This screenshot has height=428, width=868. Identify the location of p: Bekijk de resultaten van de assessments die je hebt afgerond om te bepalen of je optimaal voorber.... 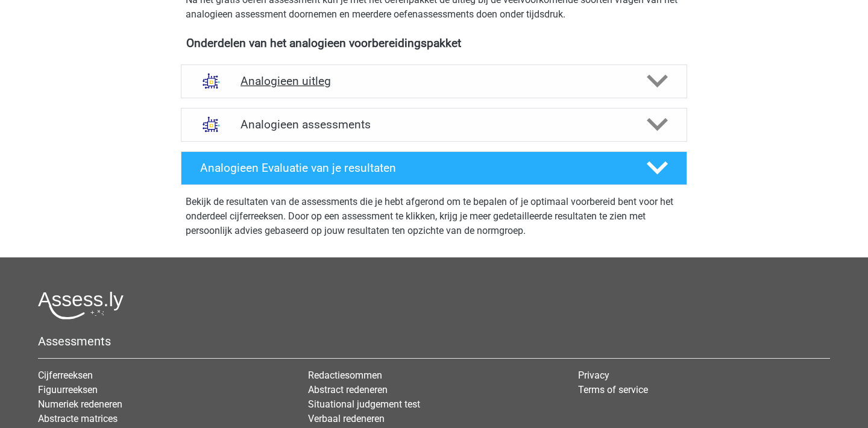
(434, 217).